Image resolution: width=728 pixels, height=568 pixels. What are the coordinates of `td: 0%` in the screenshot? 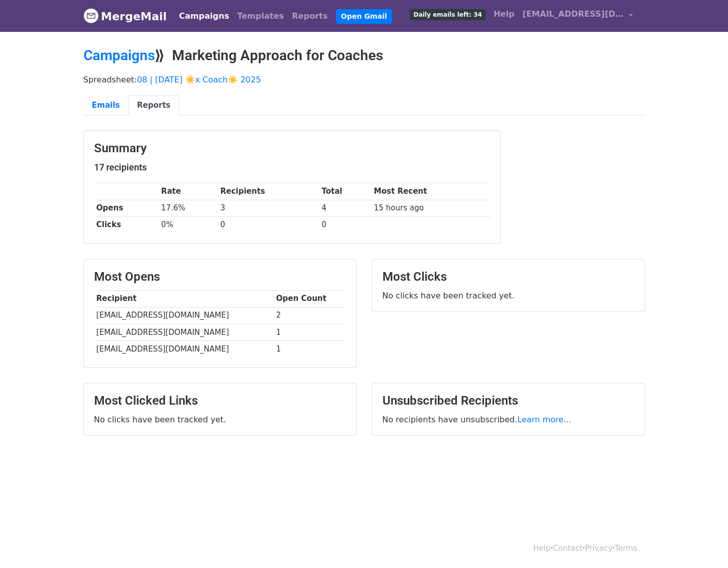 It's located at (188, 225).